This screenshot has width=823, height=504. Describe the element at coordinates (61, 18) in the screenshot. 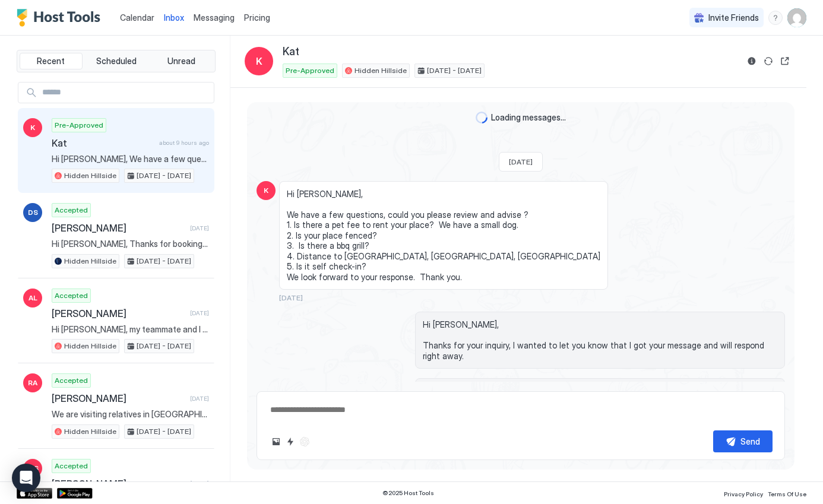

I see `a: Host Tools Logo` at that location.